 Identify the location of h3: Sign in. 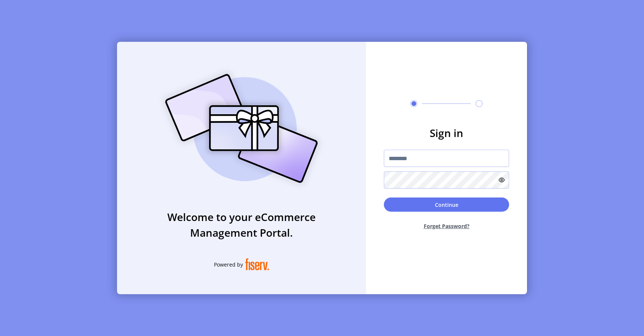
(447, 133).